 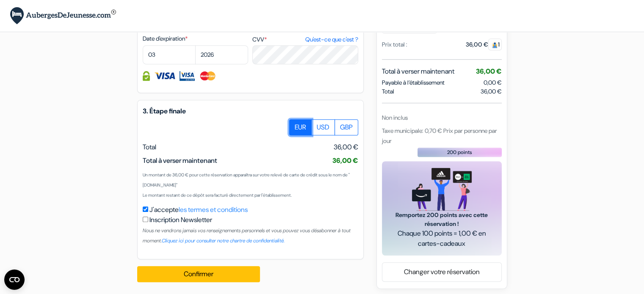 What do you see at coordinates (442, 239) in the screenshot?
I see `span: Chaque 100 points = 1,00 € en cartes-cadeaux` at bounding box center [442, 239].